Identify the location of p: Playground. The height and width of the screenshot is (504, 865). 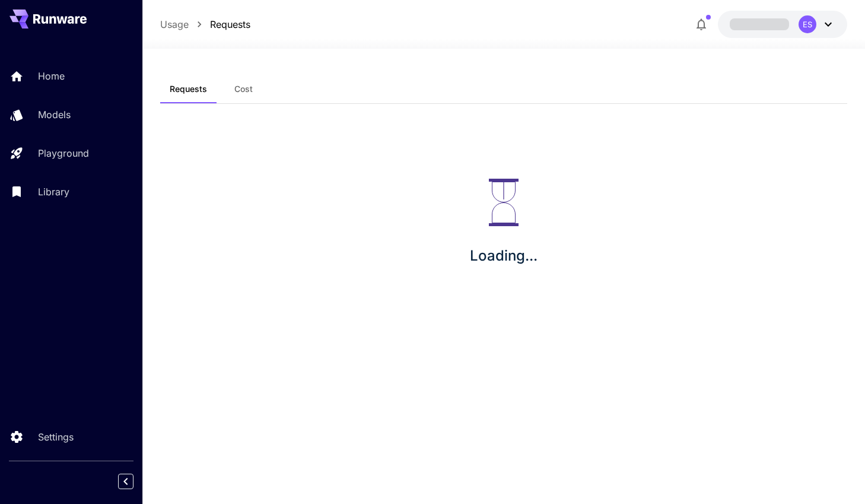
(63, 153).